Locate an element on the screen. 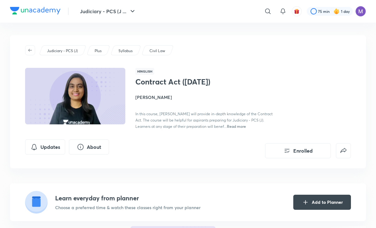  p: Syllabus is located at coordinates (125, 51).